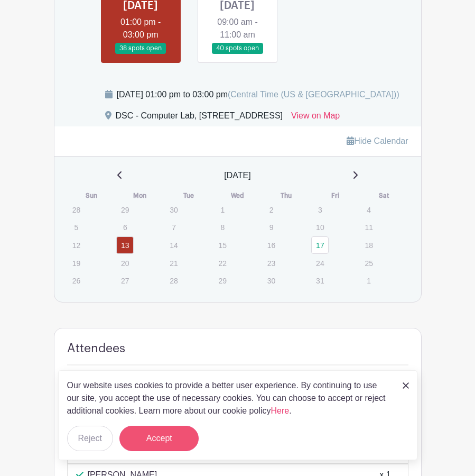  What do you see at coordinates (280, 411) in the screenshot?
I see `a: Here` at bounding box center [280, 411].